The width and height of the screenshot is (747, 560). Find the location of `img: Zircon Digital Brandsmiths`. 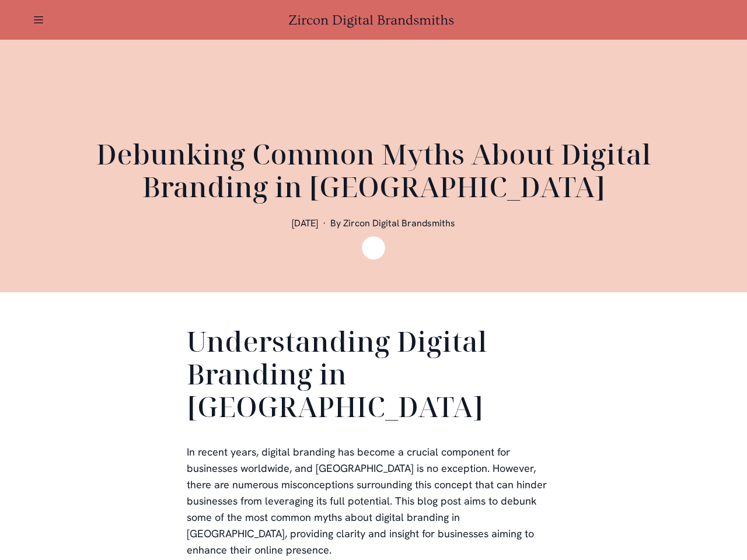

img: Zircon Digital Brandsmiths is located at coordinates (374, 248).